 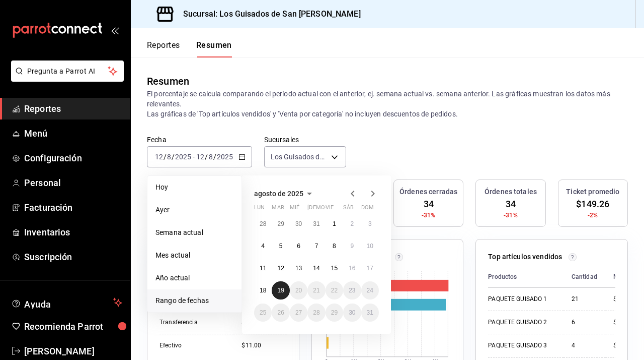 What do you see at coordinates (263, 312) in the screenshot?
I see `abbr: 25 de agosto de 2025` at bounding box center [263, 312].